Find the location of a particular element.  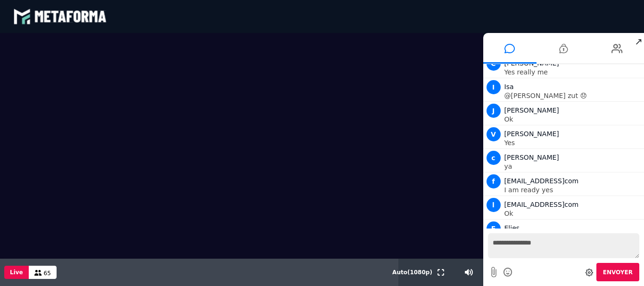

span: Auto ( 1080 p) is located at coordinates (412, 273).